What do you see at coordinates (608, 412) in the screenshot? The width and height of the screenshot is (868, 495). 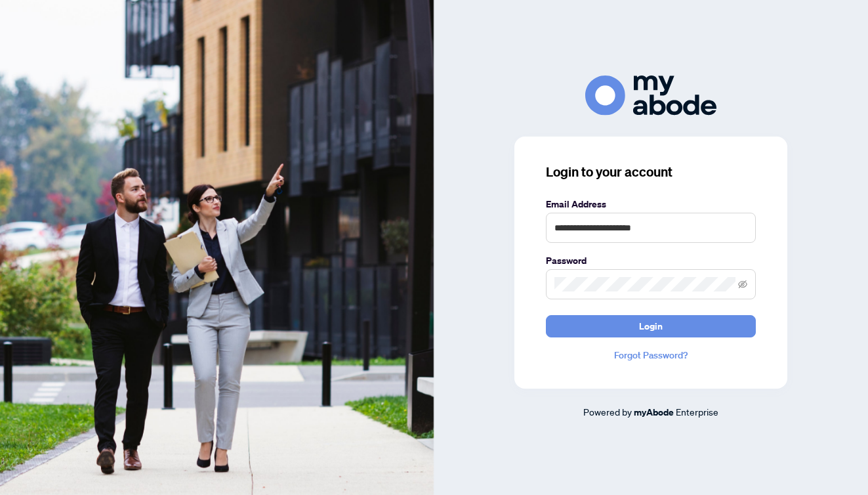 I see `span: Powered by` at bounding box center [608, 412].